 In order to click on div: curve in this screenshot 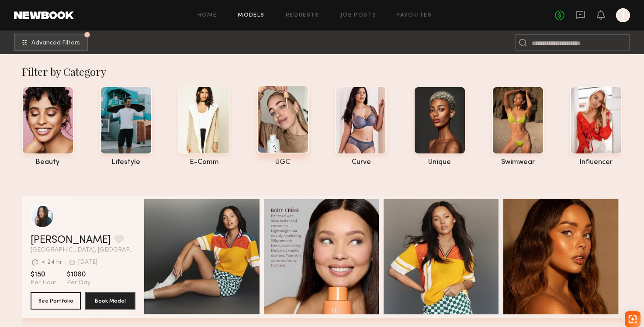, I will do `click(361, 162)`.